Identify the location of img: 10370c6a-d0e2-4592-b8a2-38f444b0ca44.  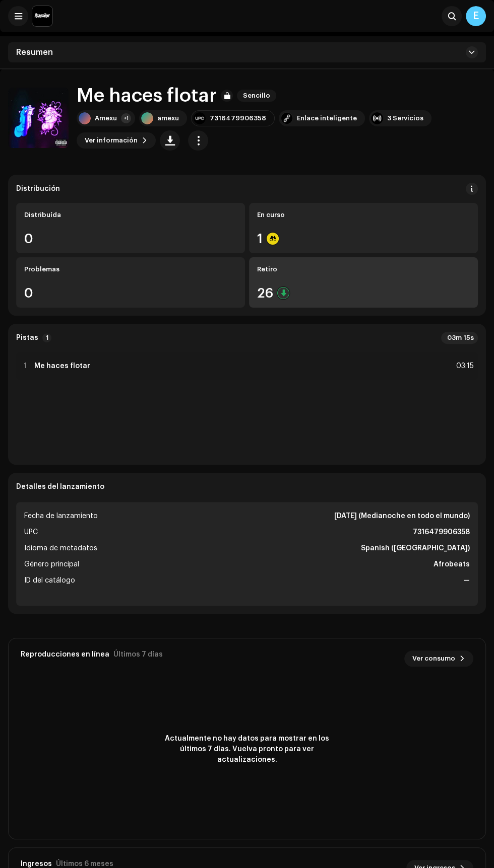
(42, 16).